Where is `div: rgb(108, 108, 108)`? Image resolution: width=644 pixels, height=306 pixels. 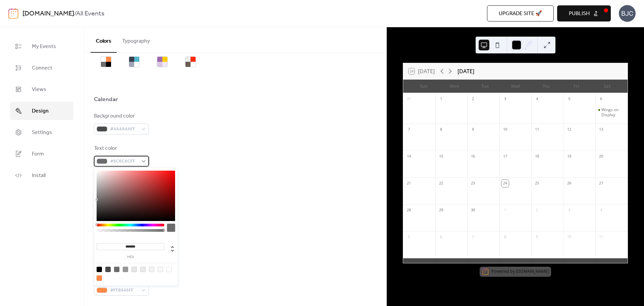
div: rgb(108, 108, 108) is located at coordinates (117, 269).